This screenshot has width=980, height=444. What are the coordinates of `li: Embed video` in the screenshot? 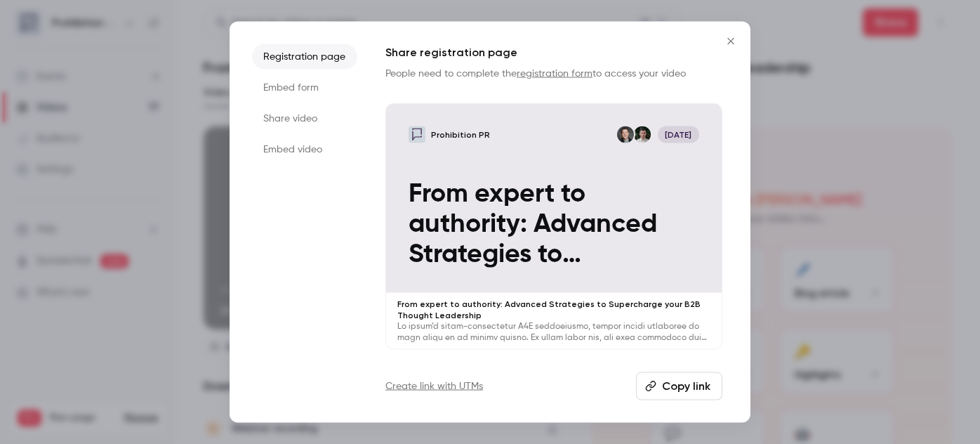 It's located at (304, 150).